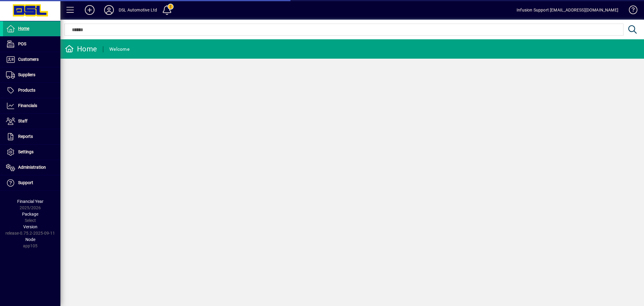 The height and width of the screenshot is (306, 644). I want to click on span: Financial Year, so click(30, 201).